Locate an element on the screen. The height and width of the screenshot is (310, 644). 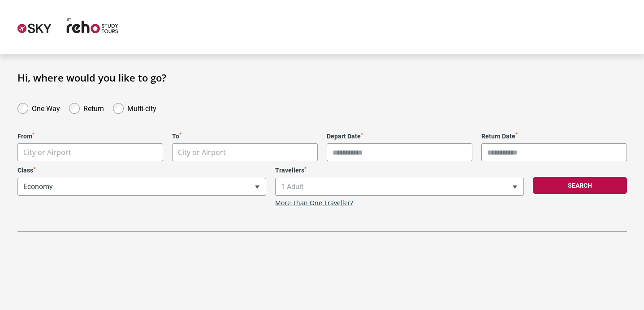
span: 1 Adult is located at coordinates (399, 187).